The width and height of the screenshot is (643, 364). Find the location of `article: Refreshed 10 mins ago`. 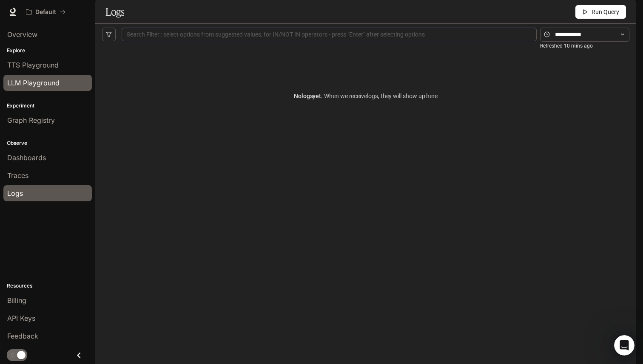

article: Refreshed 10 mins ago is located at coordinates (566, 46).